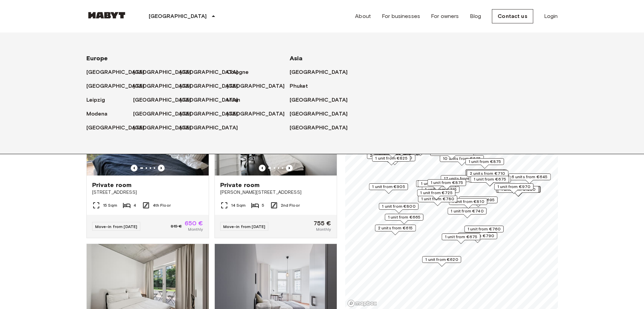 This screenshot has width=644, height=309. I want to click on a: Phuket, so click(302, 86).